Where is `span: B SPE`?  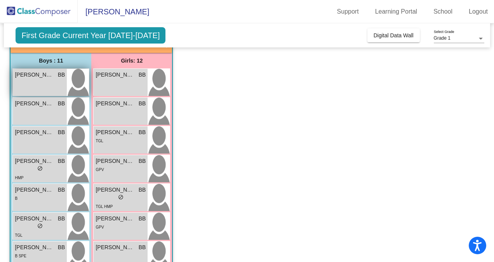 span: B SPE is located at coordinates (20, 255).